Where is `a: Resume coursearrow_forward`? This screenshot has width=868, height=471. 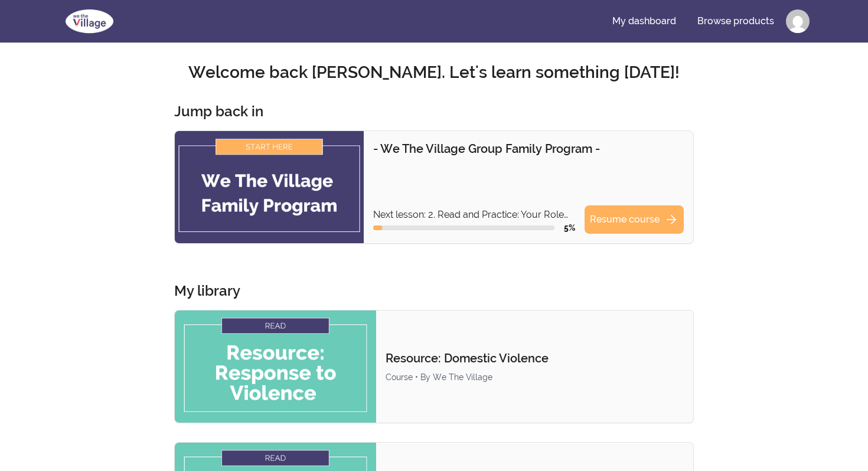 a: Resume coursearrow_forward is located at coordinates (634, 220).